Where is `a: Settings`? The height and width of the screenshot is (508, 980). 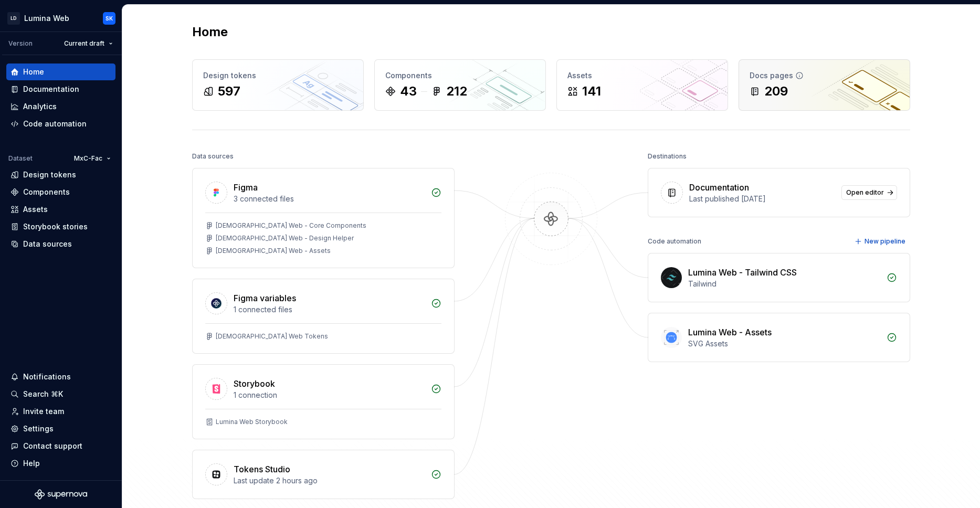 a: Settings is located at coordinates (61, 429).